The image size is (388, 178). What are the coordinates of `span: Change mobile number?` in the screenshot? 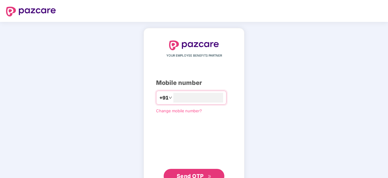 It's located at (179, 111).